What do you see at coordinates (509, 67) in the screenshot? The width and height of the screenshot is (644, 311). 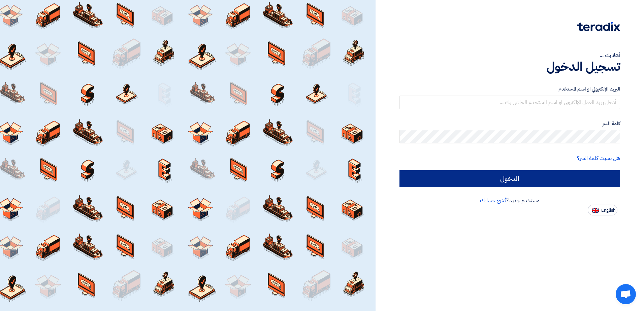 I see `h1: تسجيل الدخول` at bounding box center [509, 67].